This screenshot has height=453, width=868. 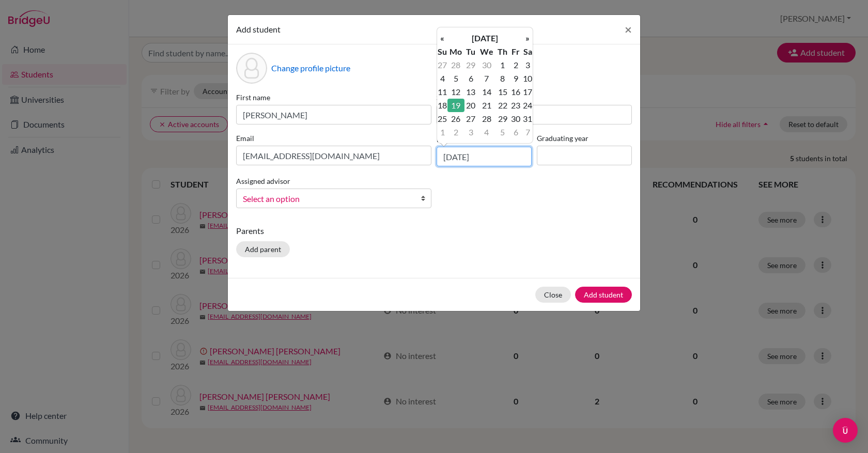 What do you see at coordinates (484, 157) in the screenshot?
I see `input: dd/mm/yyyy` at bounding box center [484, 157].